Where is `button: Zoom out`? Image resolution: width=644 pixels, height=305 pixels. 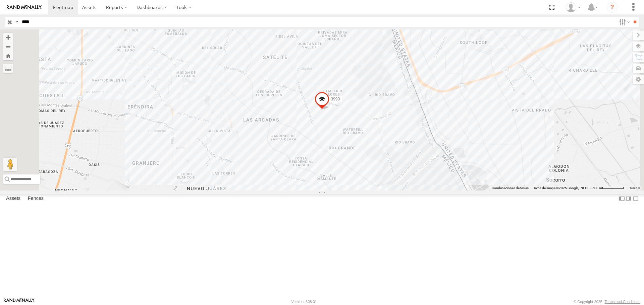
button: Zoom out is located at coordinates (8, 47).